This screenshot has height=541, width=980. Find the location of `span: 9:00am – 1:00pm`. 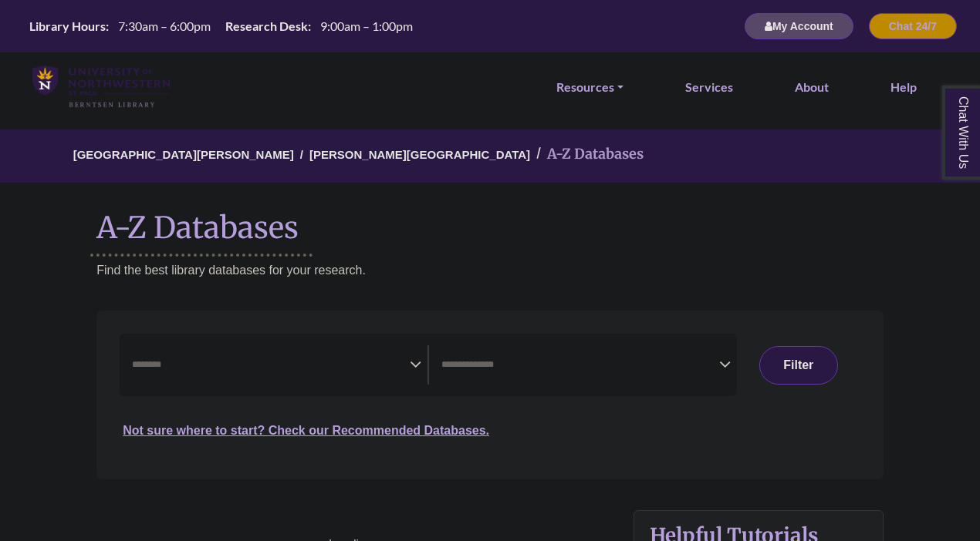

span: 9:00am – 1:00pm is located at coordinates (367, 25).